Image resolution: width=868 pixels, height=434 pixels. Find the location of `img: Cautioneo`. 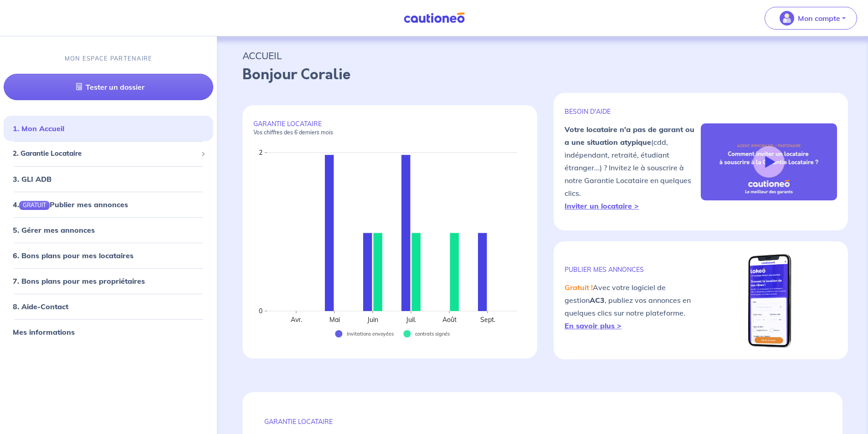

img: Cautioneo is located at coordinates (434, 18).